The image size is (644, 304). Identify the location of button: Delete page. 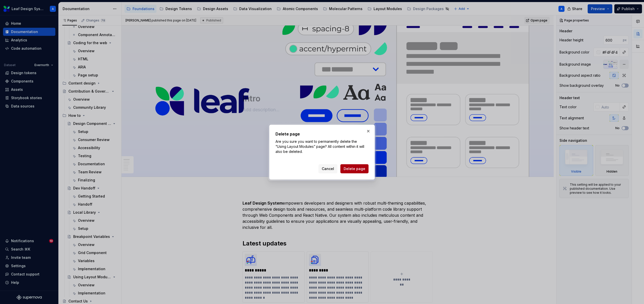
(354, 169).